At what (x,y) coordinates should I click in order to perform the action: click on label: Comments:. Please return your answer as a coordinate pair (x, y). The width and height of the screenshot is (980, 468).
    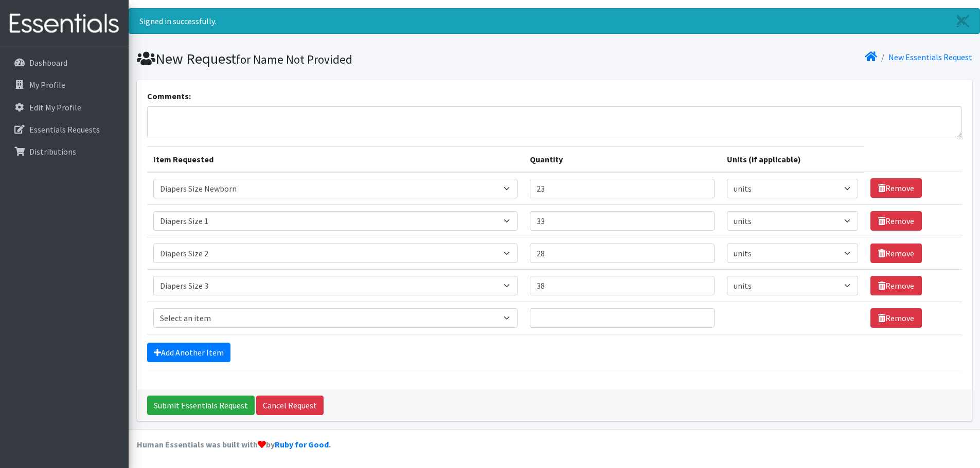
    Looking at the image, I should click on (169, 96).